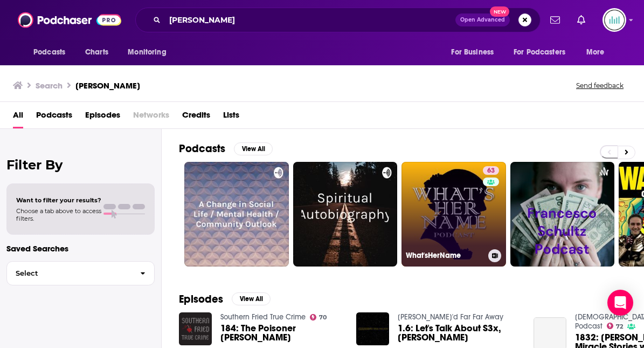 The width and height of the screenshot is (644, 348). I want to click on h3: What'sHerName, so click(444, 255).